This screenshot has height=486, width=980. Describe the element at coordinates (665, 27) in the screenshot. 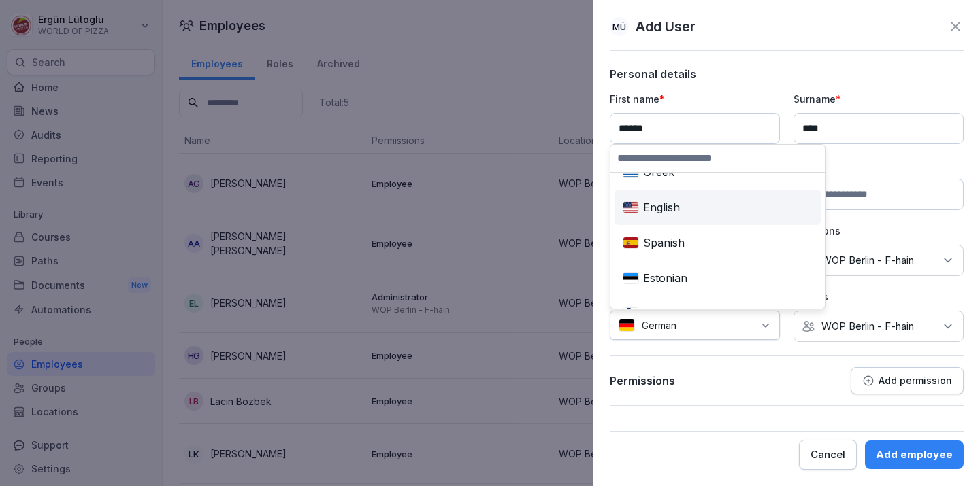

I see `p: Add User` at that location.